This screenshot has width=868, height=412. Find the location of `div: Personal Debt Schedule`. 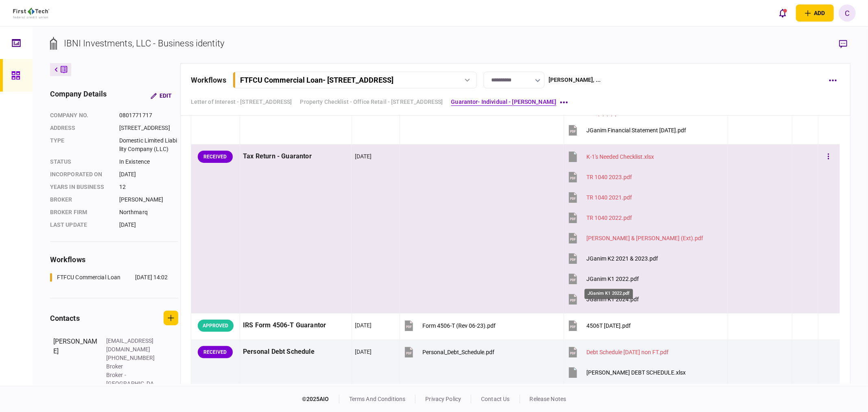

div: Personal Debt Schedule is located at coordinates (296, 352).